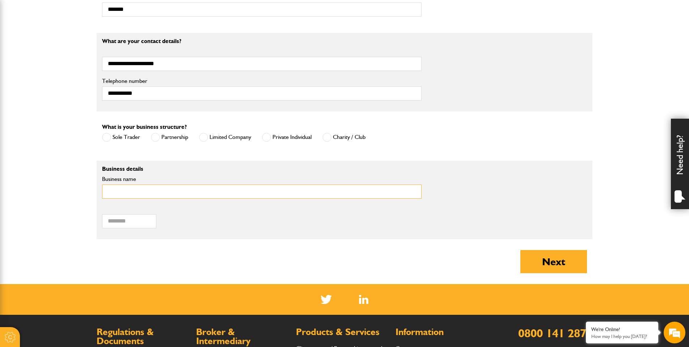 Image resolution: width=689 pixels, height=347 pixels. I want to click on h2: Regulations & Documents, so click(143, 337).